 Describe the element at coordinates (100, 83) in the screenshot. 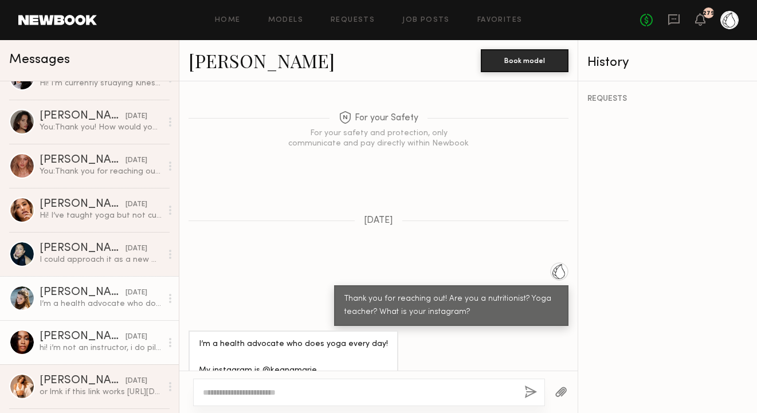

I see `div: Hi! I’m currently studying Kinesiology and awaiting approval for my Pilates certification. In the...` at that location.